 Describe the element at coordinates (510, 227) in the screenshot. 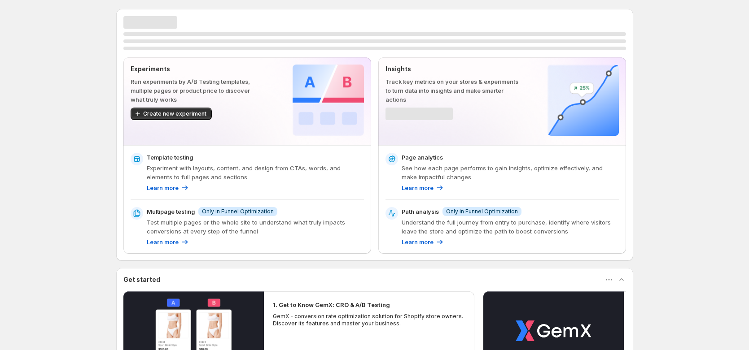

I see `p: Understand the full journey from entry to purchase, identify where visitors leave the store and o...` at that location.